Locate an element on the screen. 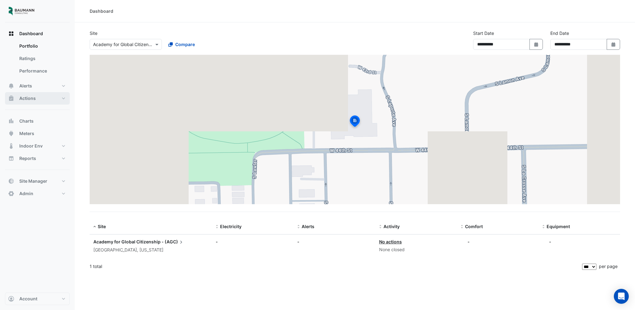  span: Site is located at coordinates (102, 226).